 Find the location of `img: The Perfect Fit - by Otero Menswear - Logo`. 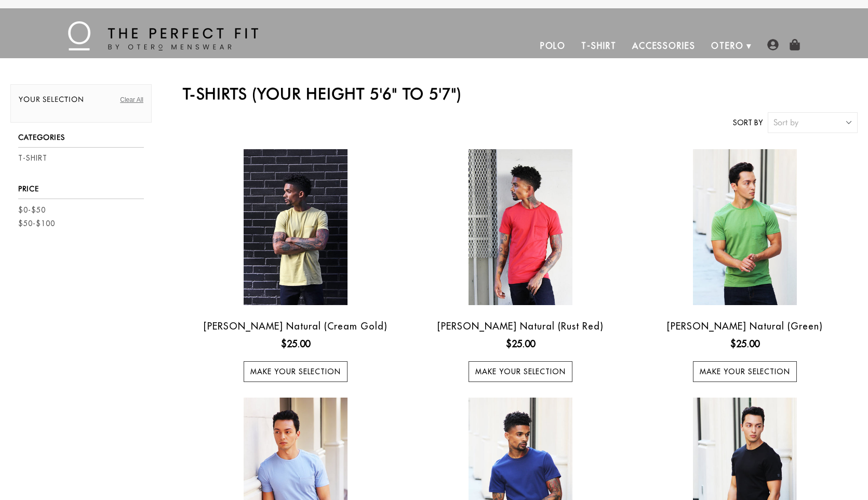

img: The Perfect Fit - by Otero Menswear - Logo is located at coordinates (163, 36).